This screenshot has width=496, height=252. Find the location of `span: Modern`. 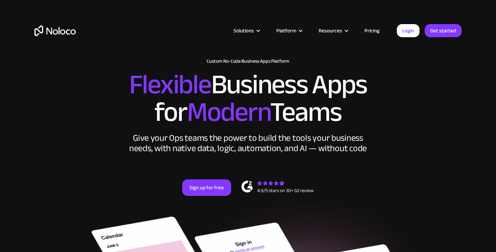

span: Modern is located at coordinates (229, 112).